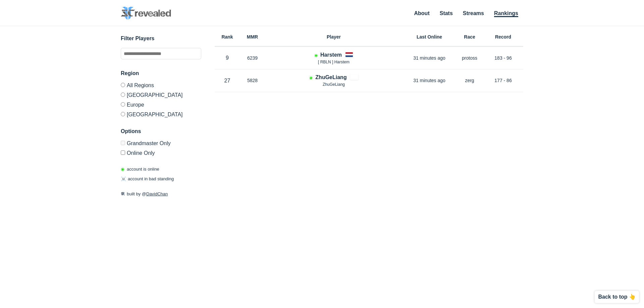  Describe the element at coordinates (469, 80) in the screenshot. I see `p: zerg` at that location.